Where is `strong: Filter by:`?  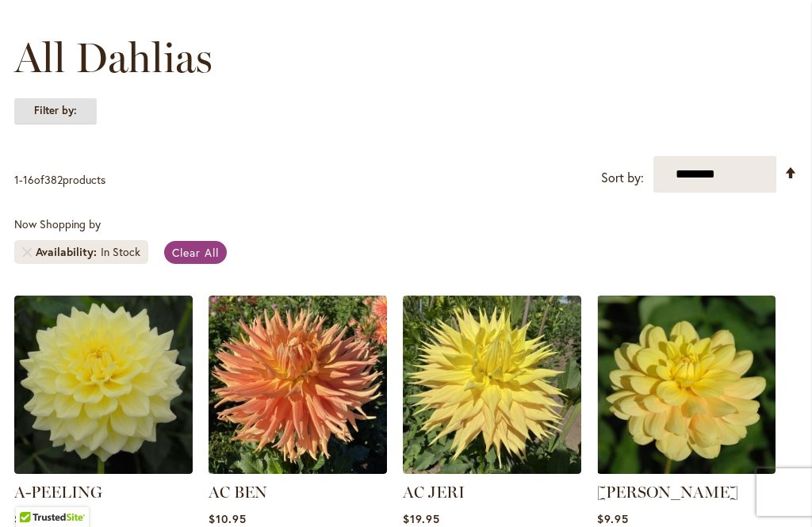
strong: Filter by: is located at coordinates (55, 111).